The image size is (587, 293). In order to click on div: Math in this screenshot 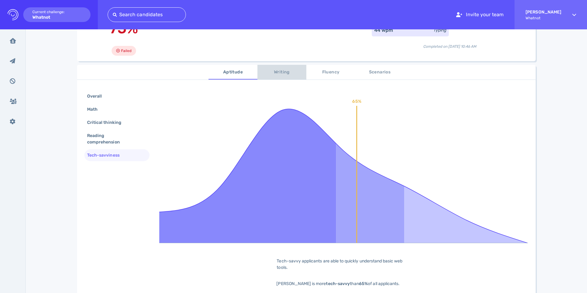, I will do `click(95, 109)`.